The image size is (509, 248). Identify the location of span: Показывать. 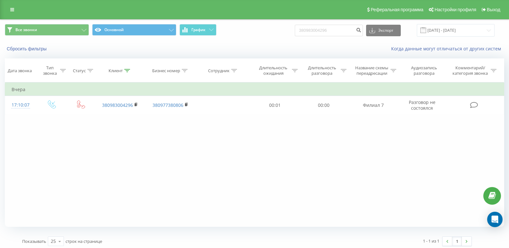
(34, 242).